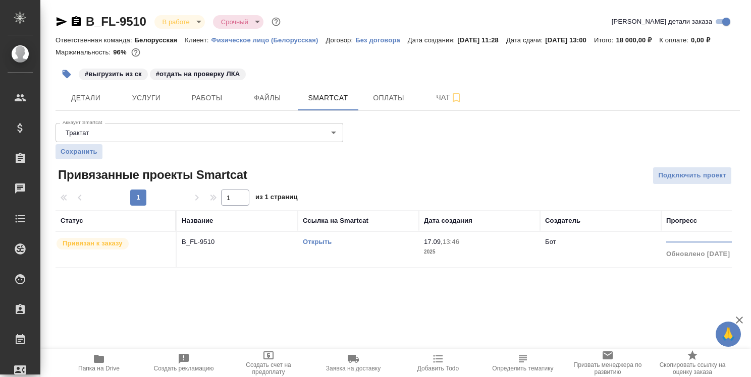 This screenshot has width=751, height=377. I want to click on p: Клиент:, so click(198, 40).